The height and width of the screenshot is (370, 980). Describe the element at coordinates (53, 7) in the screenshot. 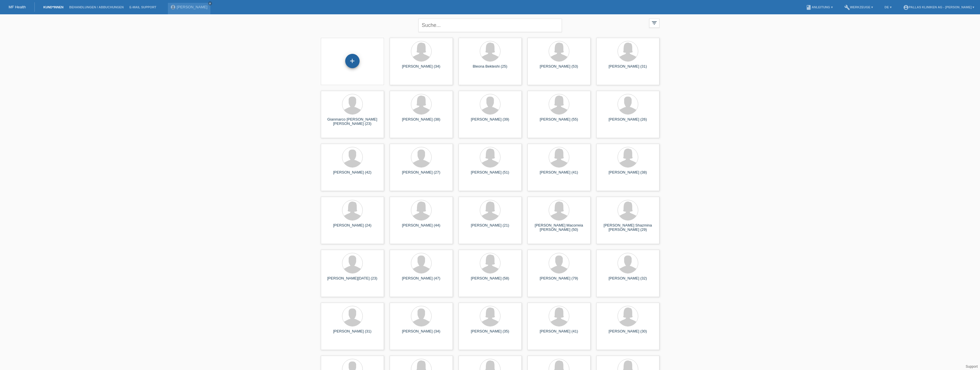

I see `a: Kund*innen` at that location.